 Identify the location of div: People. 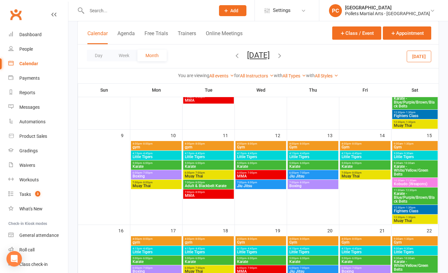
(26, 49).